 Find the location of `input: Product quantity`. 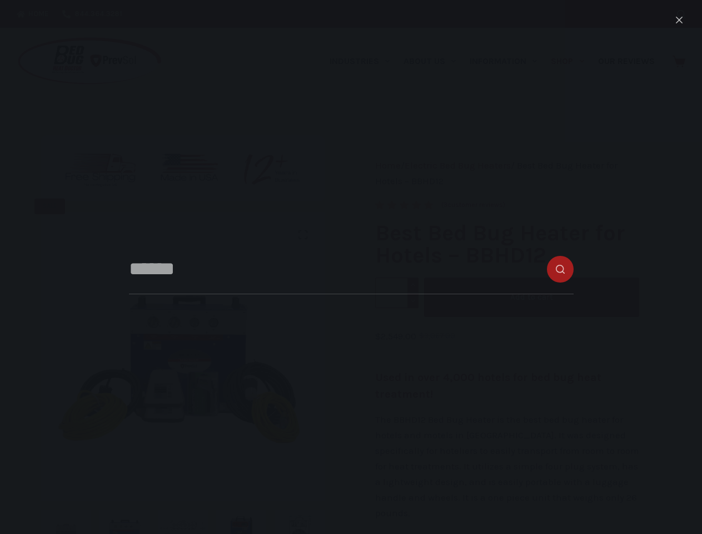

input: Product quantity is located at coordinates (397, 293).